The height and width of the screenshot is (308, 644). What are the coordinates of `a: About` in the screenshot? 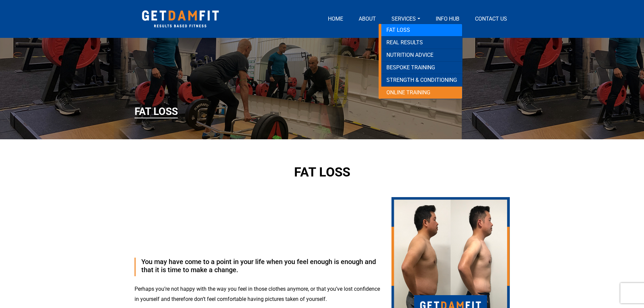 It's located at (367, 19).